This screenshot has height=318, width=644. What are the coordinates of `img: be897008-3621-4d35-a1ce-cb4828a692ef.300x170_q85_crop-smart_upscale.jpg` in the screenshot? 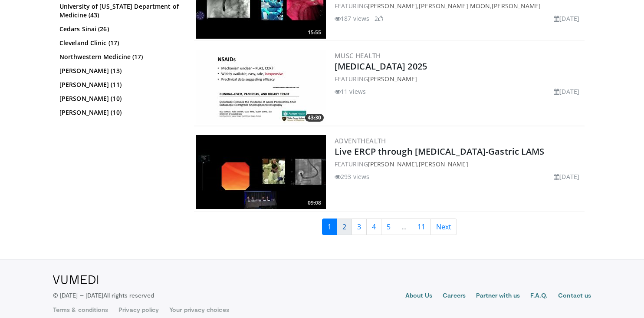 It's located at (261, 172).